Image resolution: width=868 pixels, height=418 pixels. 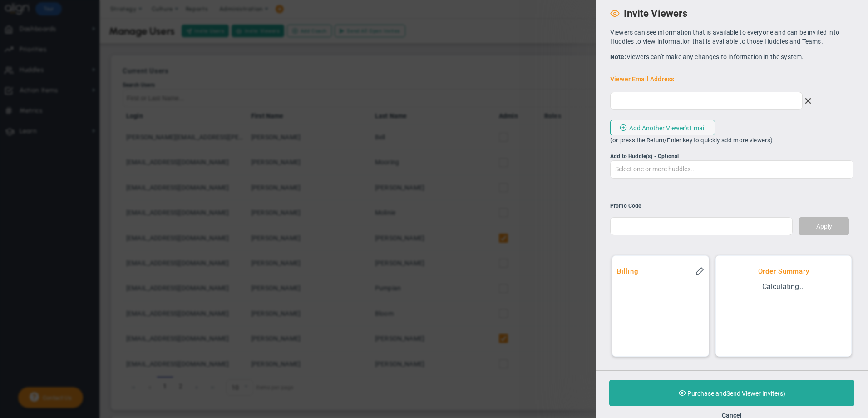 What do you see at coordinates (732, 157) in the screenshot?
I see `div: Select one or more Huddles... The invited Viewer(s) will be added to the Huddle as a Viewer.` at bounding box center [732, 157].